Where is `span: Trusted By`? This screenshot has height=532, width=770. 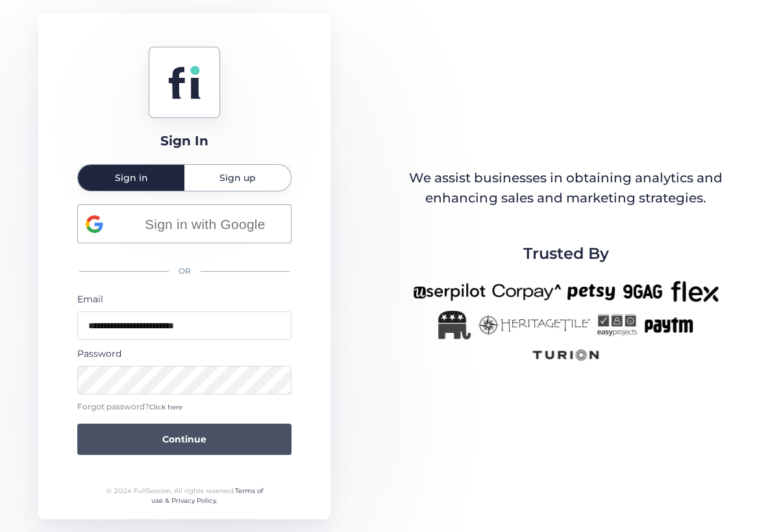 span: Trusted By is located at coordinates (565, 253).